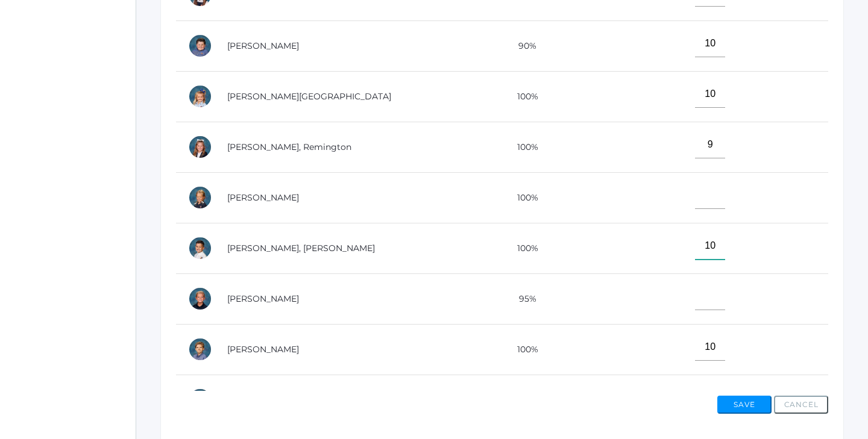 The image size is (868, 439). I want to click on div: Gunnar Kohr, so click(200, 45).